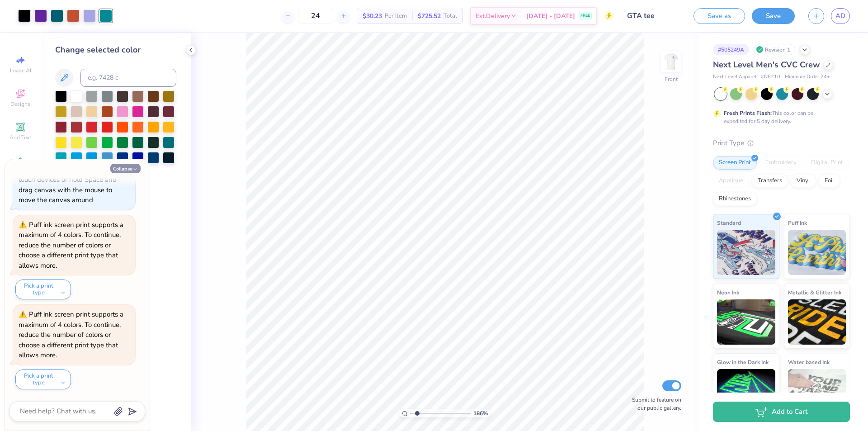 Image resolution: width=868 pixels, height=431 pixels. What do you see at coordinates (731, 181) in the screenshot?
I see `div: Applique` at bounding box center [731, 181].